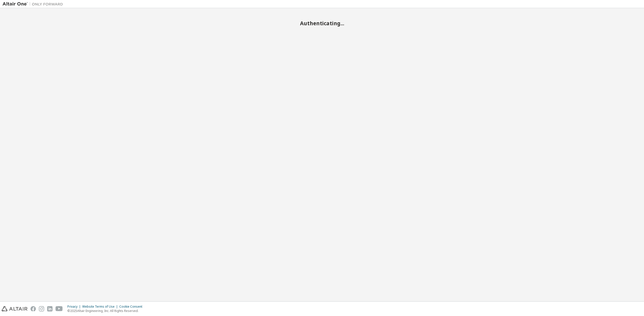  I want to click on img: instagram.svg, so click(41, 308).